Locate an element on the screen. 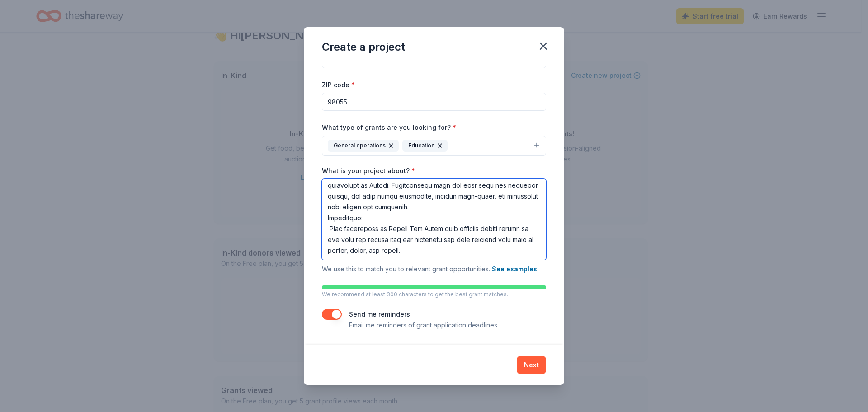 Image resolution: width=868 pixels, height=412 pixels. label: Send me reminders is located at coordinates (379, 314).